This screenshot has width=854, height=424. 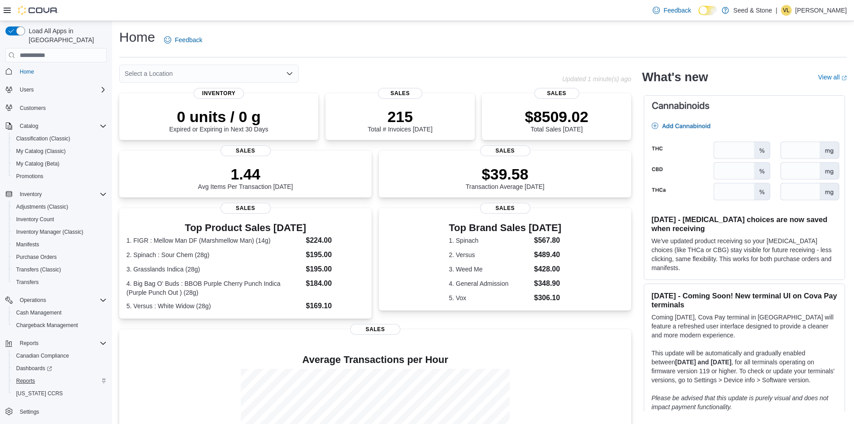 I want to click on a: Transfers, so click(x=27, y=282).